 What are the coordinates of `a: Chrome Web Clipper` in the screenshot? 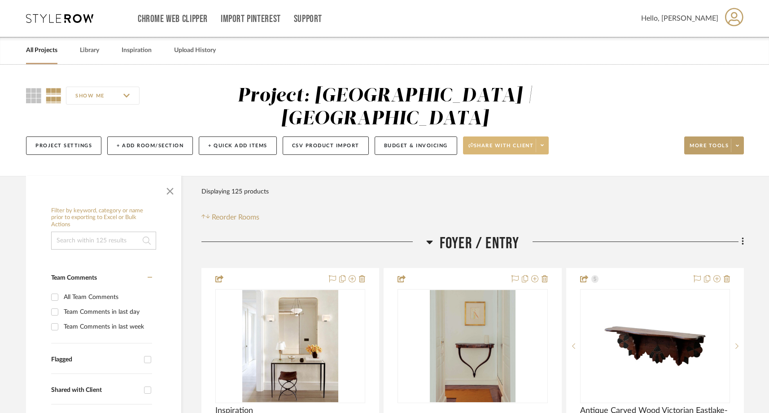 It's located at (173, 19).